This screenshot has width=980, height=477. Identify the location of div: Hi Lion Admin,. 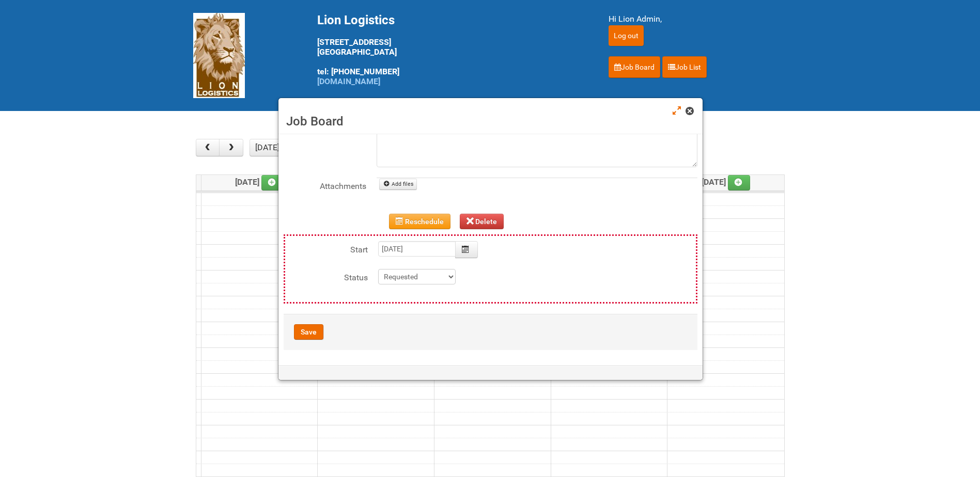
(698, 19).